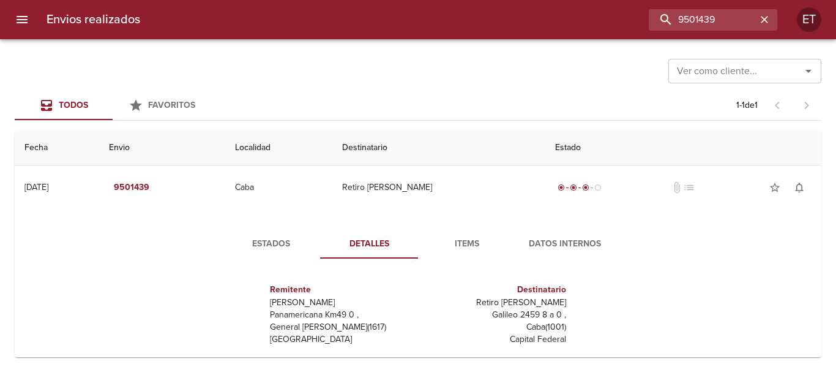  Describe the element at coordinates (778, 105) in the screenshot. I see `span: Pagina anterior` at that location.